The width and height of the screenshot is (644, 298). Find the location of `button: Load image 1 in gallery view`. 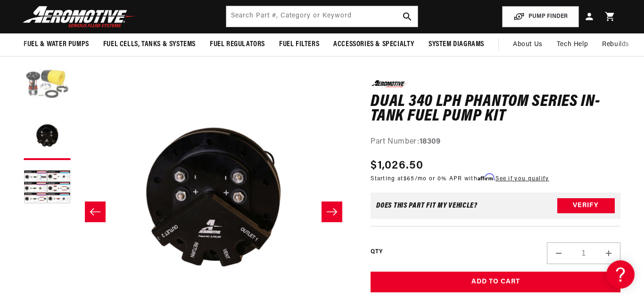

button: Load image 1 in gallery view is located at coordinates (47, 85).